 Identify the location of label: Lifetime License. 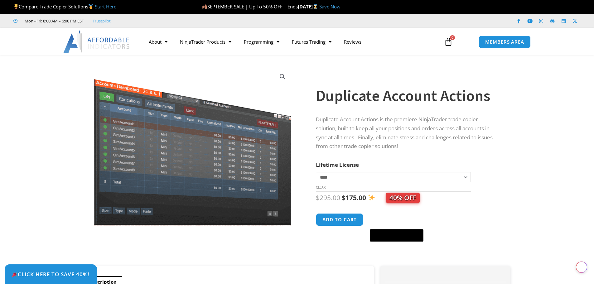
(337, 165).